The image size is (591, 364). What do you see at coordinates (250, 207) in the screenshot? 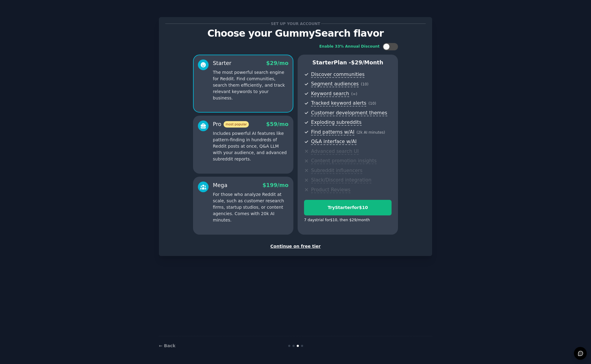
I see `p: For those who analyze Reddit at scale, such as customer research firms, startup studios, or conte...` at bounding box center [250, 207].